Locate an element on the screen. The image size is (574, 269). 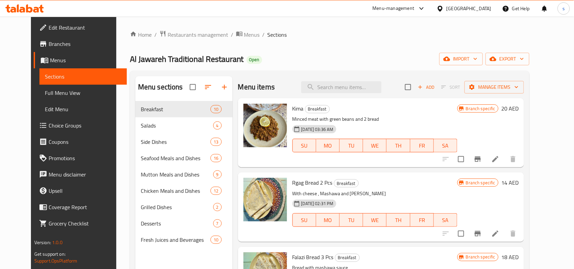
div: Seafood Meals and Dishes16 is located at coordinates (184, 158).